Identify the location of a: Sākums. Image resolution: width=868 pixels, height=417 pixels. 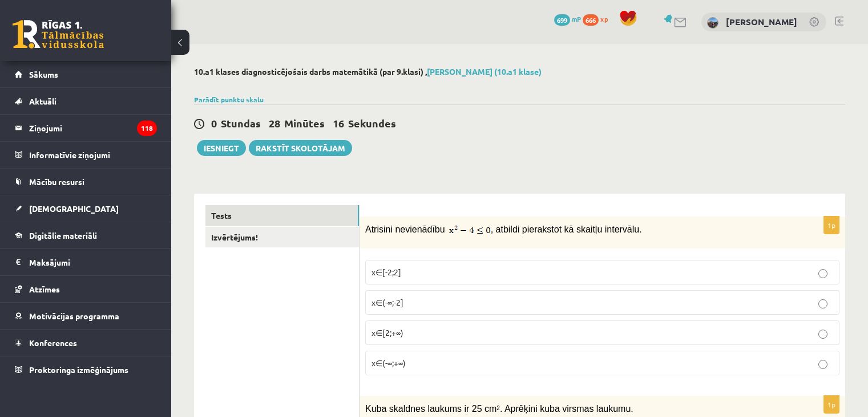
(85, 74).